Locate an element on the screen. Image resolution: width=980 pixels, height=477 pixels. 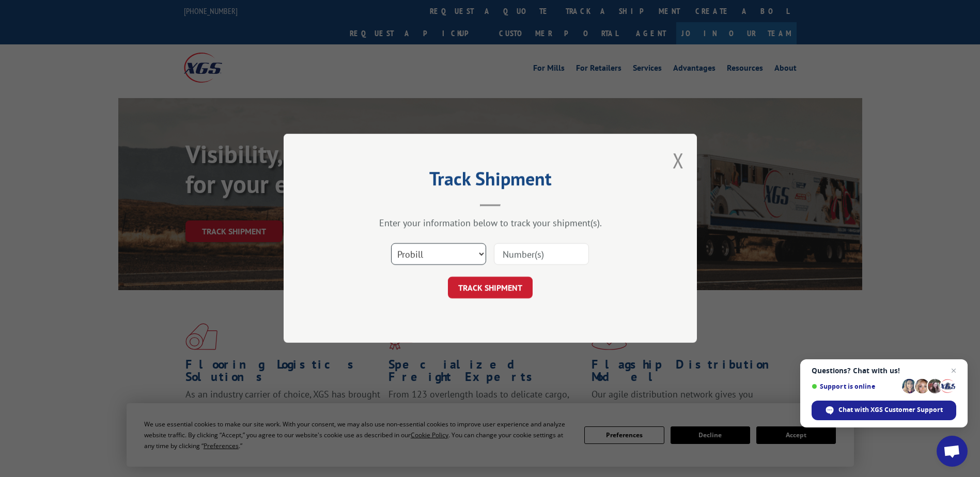
div: Enter your information below to track your shipment(s). is located at coordinates (491, 223).